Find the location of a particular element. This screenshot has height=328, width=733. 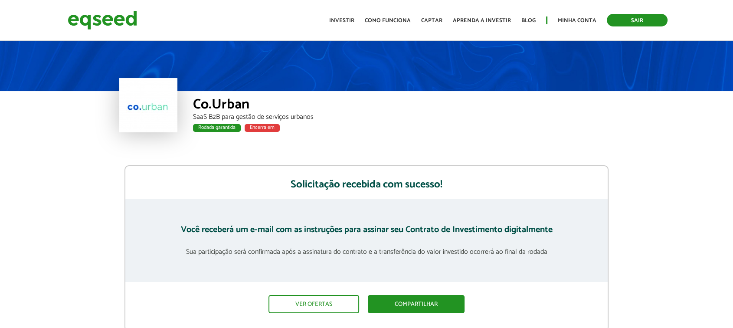

img: EqSeed is located at coordinates (102, 20).